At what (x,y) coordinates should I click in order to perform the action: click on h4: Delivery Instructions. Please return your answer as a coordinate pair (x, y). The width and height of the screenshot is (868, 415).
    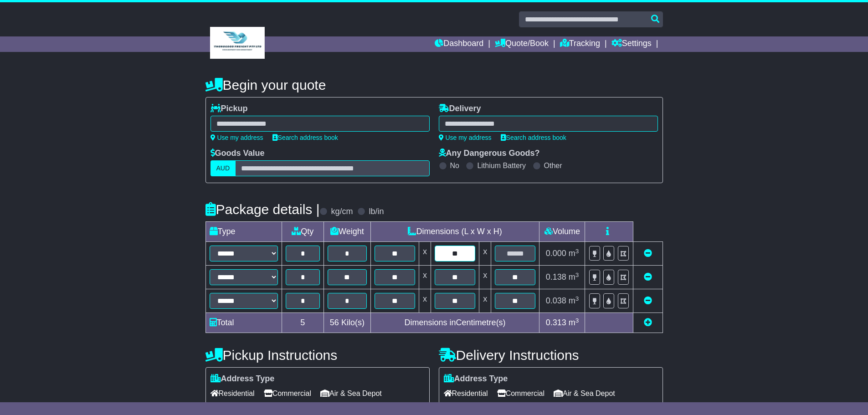
    Looking at the image, I should click on (551, 354).